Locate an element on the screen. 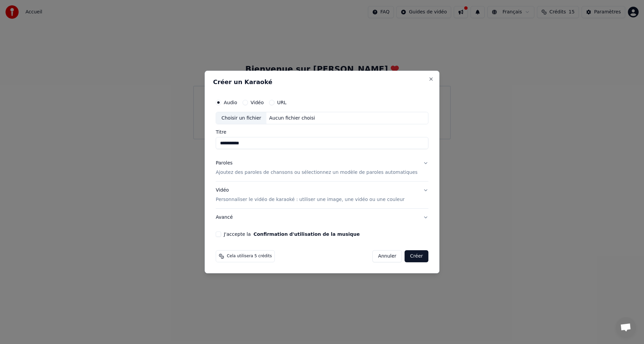  button: Créer is located at coordinates (416, 256).